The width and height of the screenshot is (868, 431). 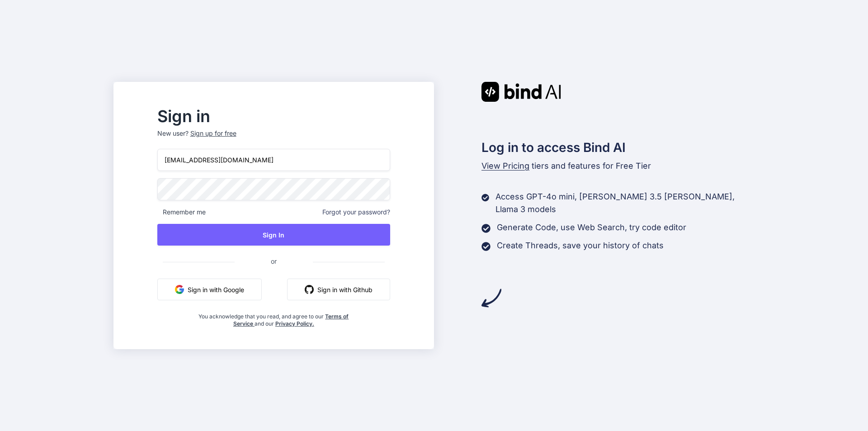 I want to click on button: Sign in with Github, so click(x=338, y=290).